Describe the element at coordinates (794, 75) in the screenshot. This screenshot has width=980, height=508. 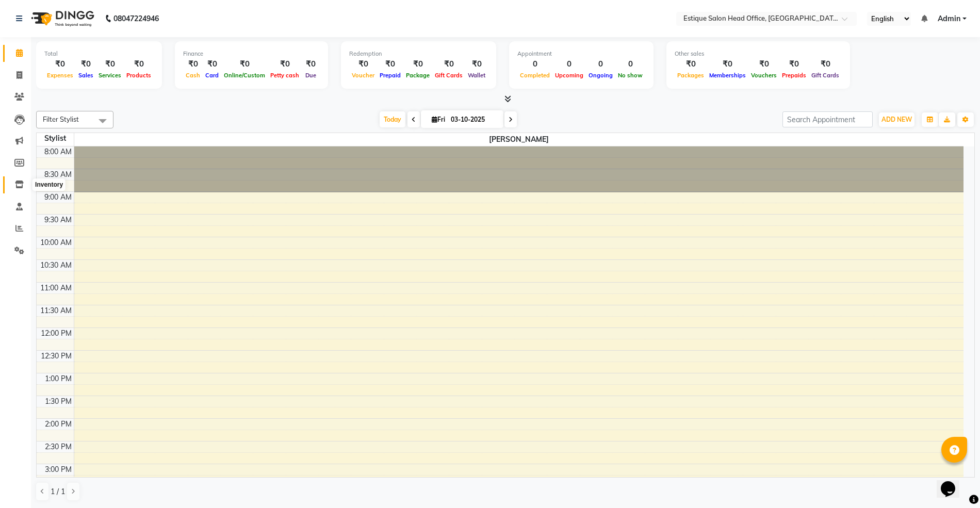
I see `span: Prepaids` at that location.